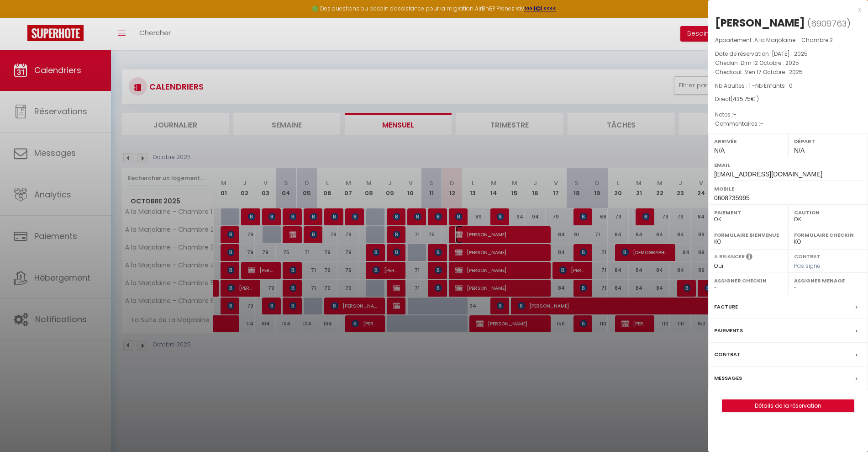 This screenshot has width=868, height=452. I want to click on div: Direct, so click(789, 99).